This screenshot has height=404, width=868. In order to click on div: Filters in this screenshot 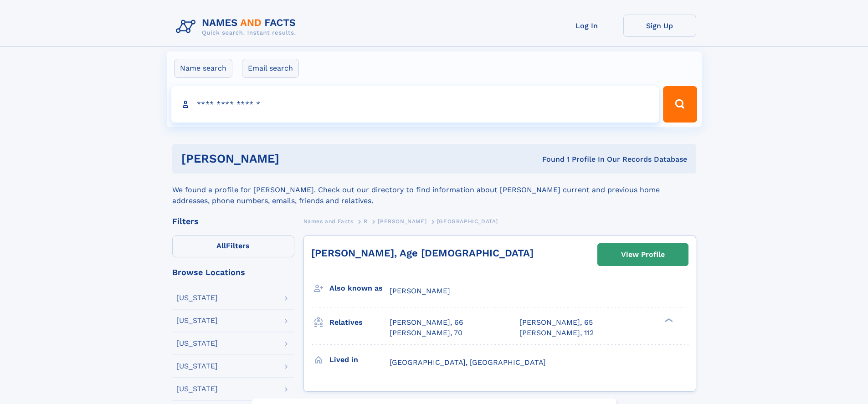, I will do `click(233, 221)`.